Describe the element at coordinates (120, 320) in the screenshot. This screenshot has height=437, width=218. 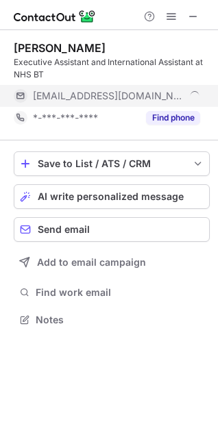
I see `span: Notes` at that location.